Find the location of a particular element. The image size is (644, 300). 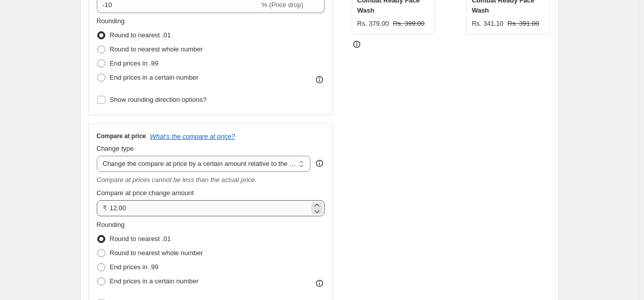

div: help is located at coordinates (320, 163).